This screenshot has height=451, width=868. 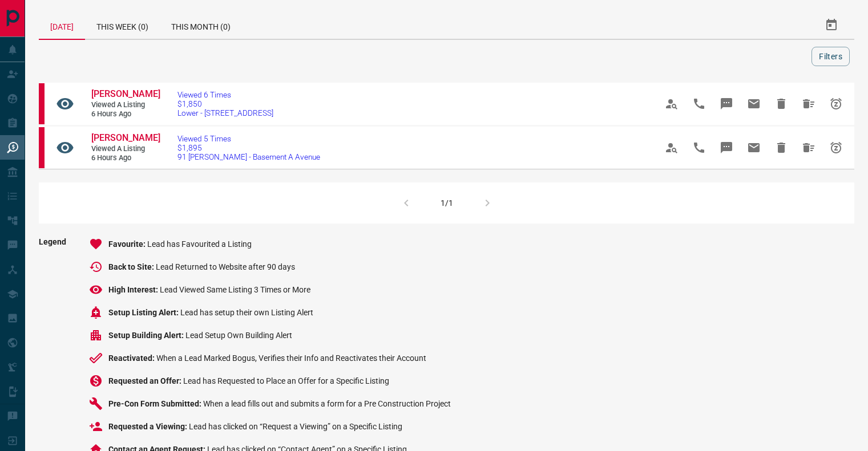 I want to click on span: Setup Building Alert, so click(x=147, y=335).